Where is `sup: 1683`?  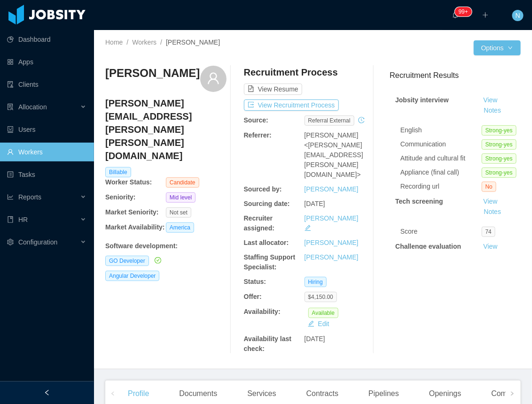
sup: 1683 is located at coordinates (463, 11).